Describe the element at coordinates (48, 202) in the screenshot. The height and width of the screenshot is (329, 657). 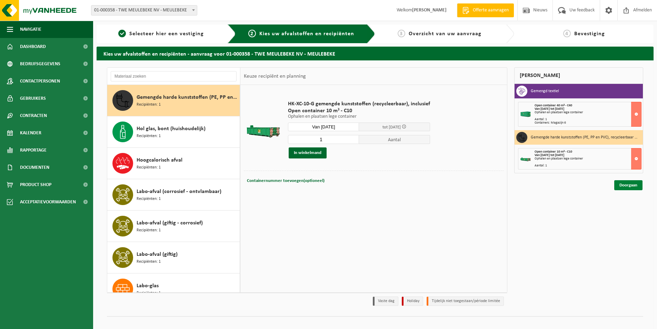
I see `span: Acceptatievoorwaarden` at that location.